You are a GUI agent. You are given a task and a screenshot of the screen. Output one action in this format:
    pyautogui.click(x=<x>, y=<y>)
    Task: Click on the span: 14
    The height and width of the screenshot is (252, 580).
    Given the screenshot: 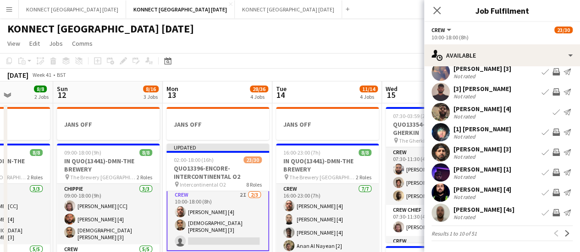 What is the action you would take?
    pyautogui.click(x=280, y=95)
    